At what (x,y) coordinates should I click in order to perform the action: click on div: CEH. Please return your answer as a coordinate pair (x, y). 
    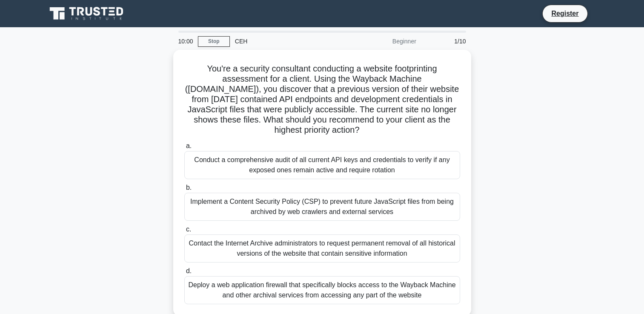
    Looking at the image, I should click on (288, 42).